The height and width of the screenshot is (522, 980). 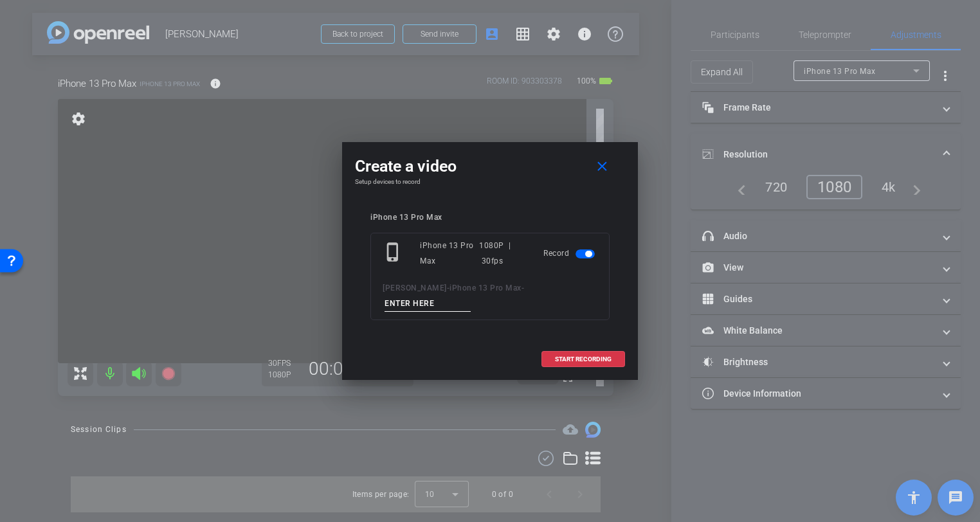 I want to click on h4: Setup devices to record, so click(x=490, y=182).